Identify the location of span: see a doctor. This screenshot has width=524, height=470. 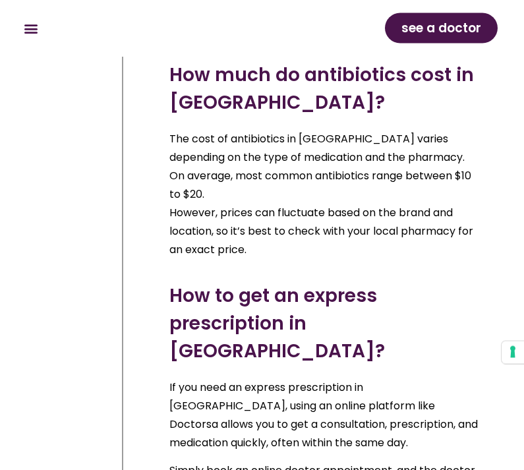
(441, 28).